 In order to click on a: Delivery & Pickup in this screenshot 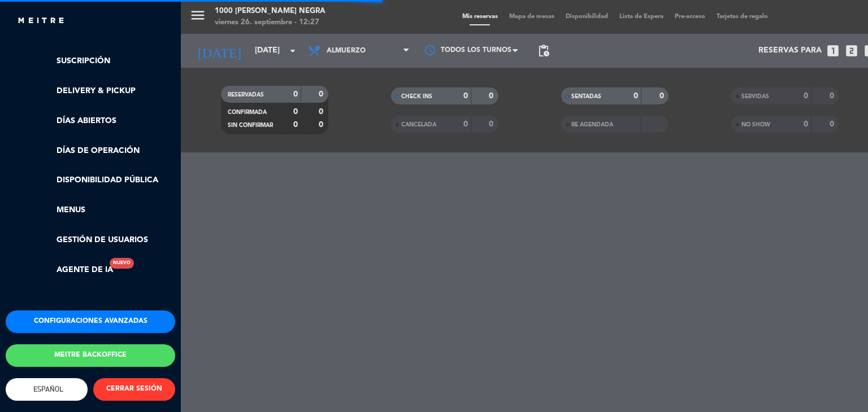, I will do `click(102, 91)`.